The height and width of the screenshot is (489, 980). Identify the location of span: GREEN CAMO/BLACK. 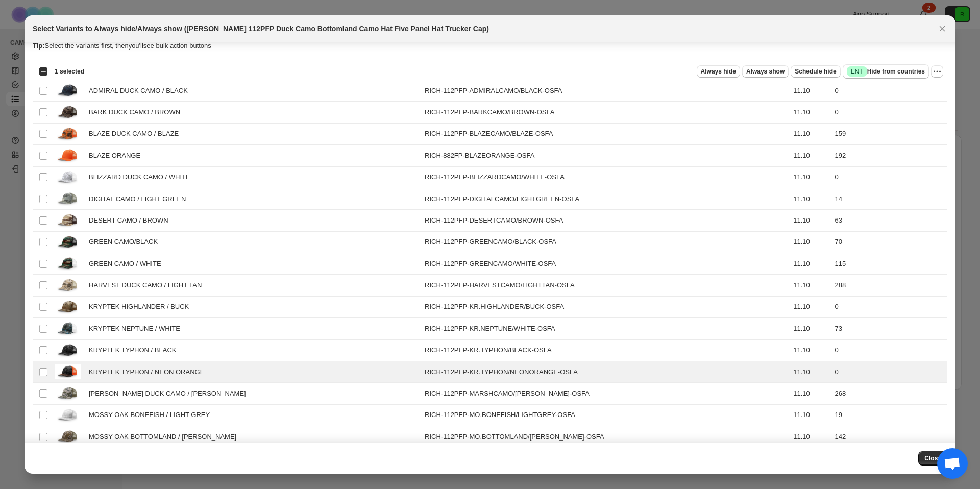
(126, 242).